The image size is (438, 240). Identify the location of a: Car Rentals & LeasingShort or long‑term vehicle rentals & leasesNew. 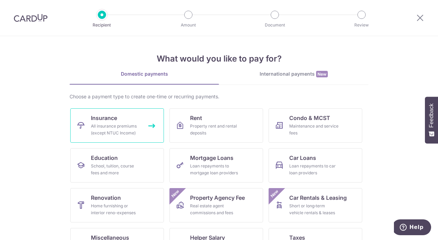
(315, 206).